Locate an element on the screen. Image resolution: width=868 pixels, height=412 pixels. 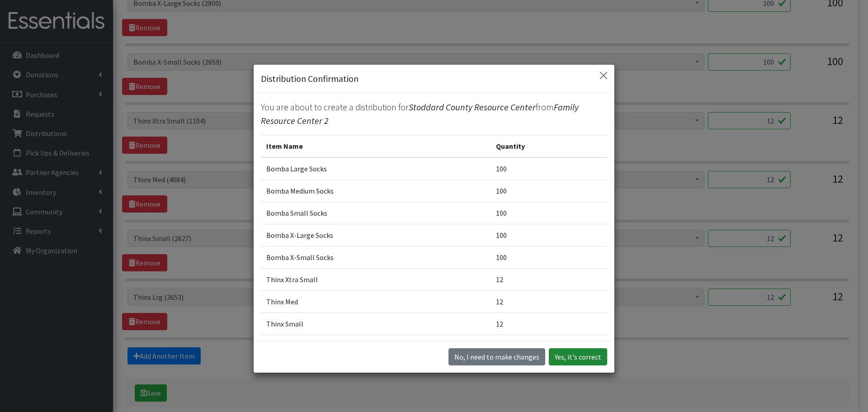
button: Yes, it's correct is located at coordinates (578, 357).